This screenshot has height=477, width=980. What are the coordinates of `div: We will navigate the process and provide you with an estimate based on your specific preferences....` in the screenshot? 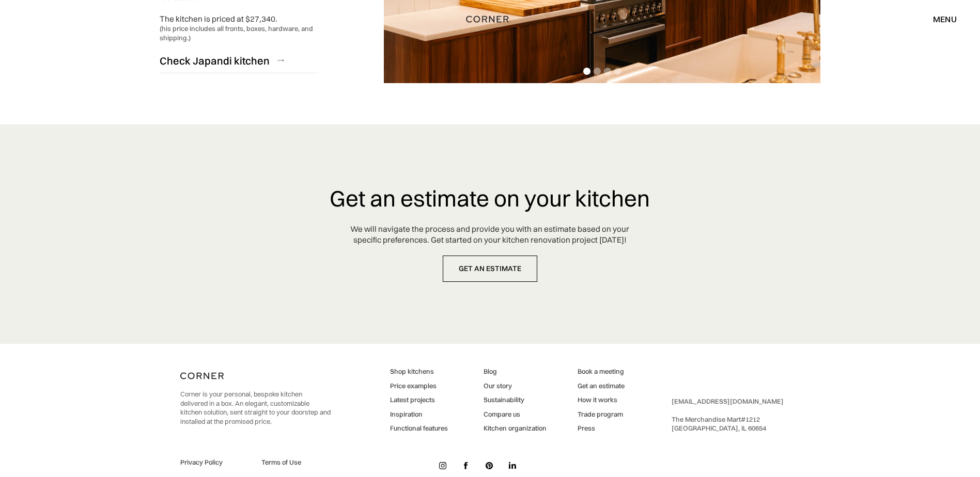 It's located at (490, 235).